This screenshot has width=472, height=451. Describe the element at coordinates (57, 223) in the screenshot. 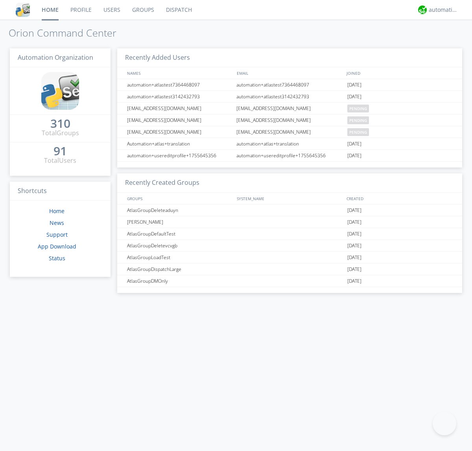

I see `a: News` at that location.